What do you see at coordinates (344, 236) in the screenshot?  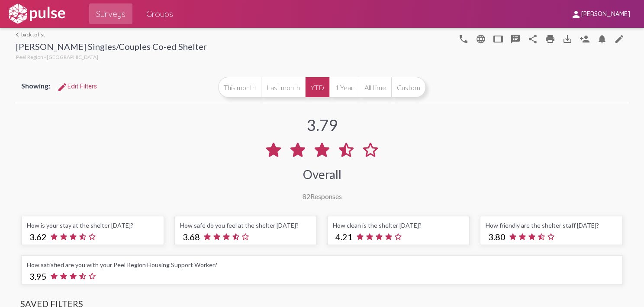 I see `span: 4.21` at bounding box center [344, 236].